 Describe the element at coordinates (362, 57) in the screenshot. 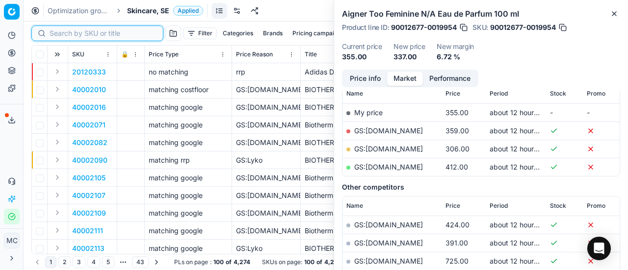

I see `dd: 355.00` at that location.